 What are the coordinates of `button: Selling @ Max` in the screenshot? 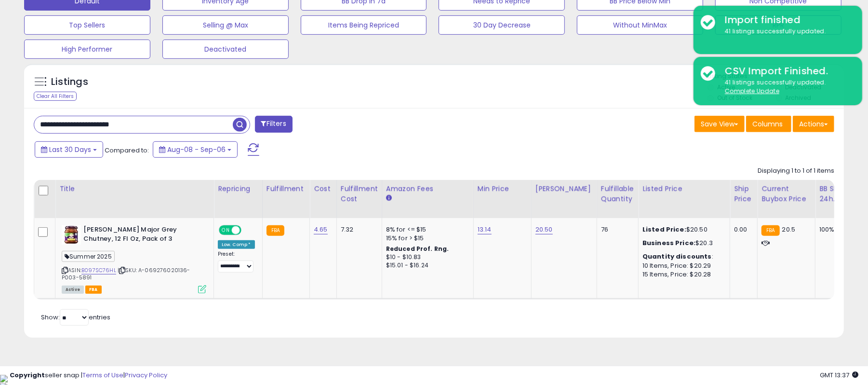 It's located at (226, 25).